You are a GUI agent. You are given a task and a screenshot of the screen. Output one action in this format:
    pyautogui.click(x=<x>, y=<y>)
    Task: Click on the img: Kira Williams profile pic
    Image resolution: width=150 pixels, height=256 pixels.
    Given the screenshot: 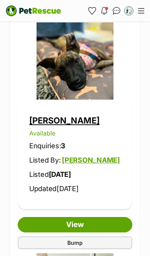 What is the action you would take?
    pyautogui.click(x=129, y=11)
    